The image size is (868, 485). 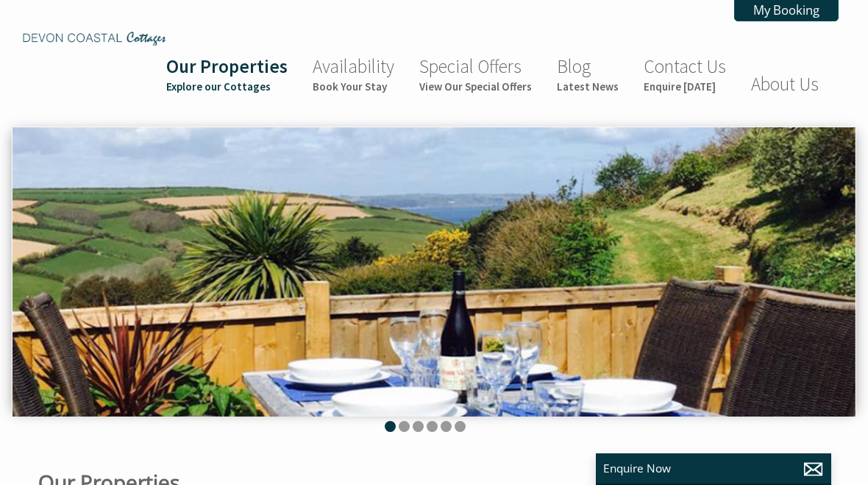 What do you see at coordinates (475, 74) in the screenshot?
I see `a: Special OffersView Our Special Offers` at bounding box center [475, 74].